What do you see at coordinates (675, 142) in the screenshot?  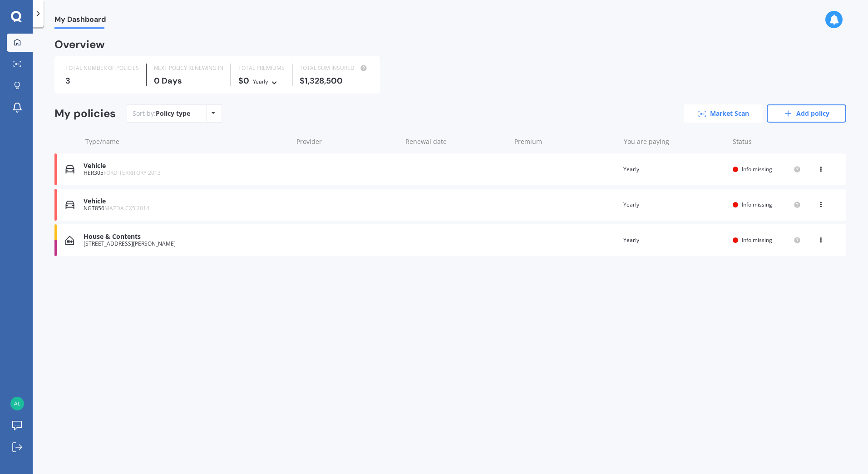 I see `div: You are paying` at bounding box center [675, 142].